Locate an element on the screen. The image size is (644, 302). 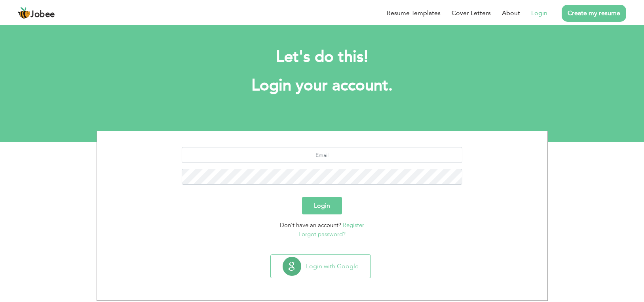
a: Jobee is located at coordinates (37, 13).